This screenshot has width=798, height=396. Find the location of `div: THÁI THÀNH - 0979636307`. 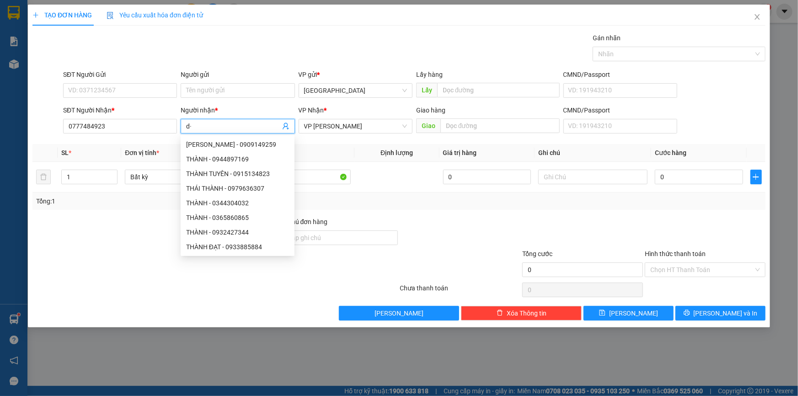

div: THÁI THÀNH - 0979636307 is located at coordinates (237, 188).